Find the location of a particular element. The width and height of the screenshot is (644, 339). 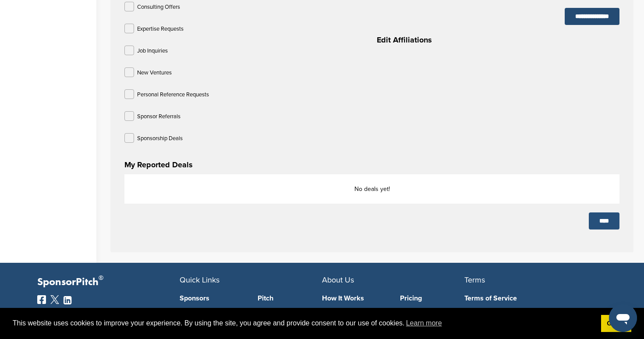

p: Expertise Requests is located at coordinates (160, 29).